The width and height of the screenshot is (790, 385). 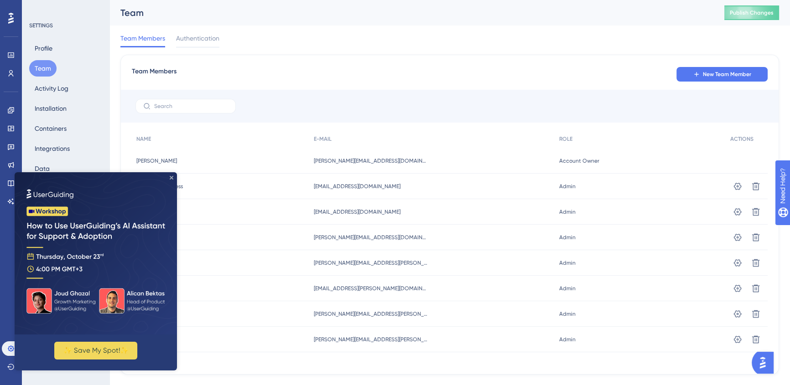 What do you see at coordinates (52, 149) in the screenshot?
I see `button: Integrations` at bounding box center [52, 149].